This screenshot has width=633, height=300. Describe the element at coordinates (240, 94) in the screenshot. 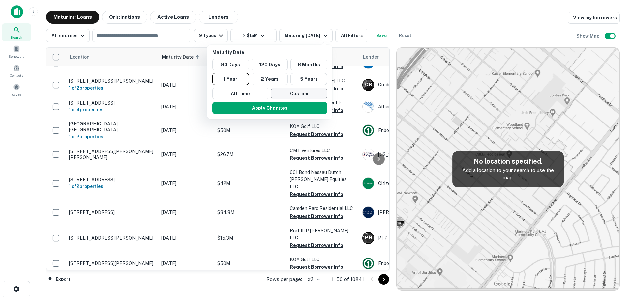

I see `button: All Time` at that location.